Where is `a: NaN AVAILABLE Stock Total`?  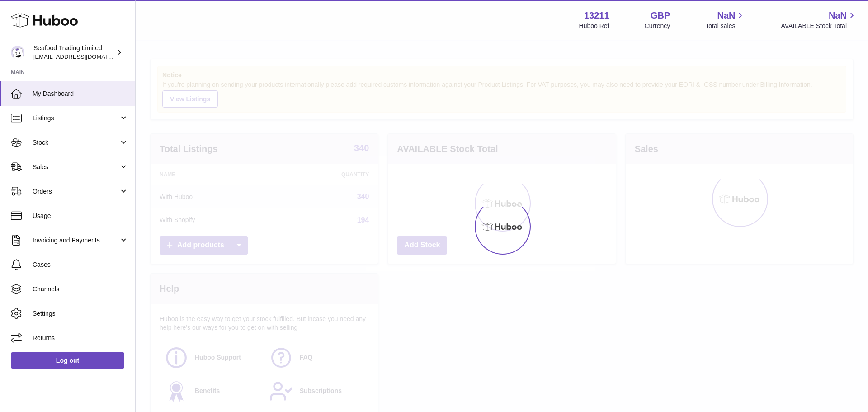 a: NaN AVAILABLE Stock Total is located at coordinates (819, 20).